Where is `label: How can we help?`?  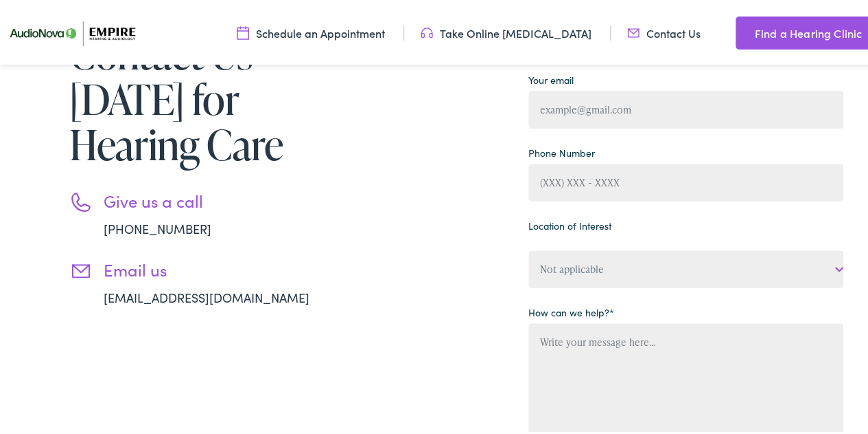
label: How can we help? is located at coordinates (571, 309).